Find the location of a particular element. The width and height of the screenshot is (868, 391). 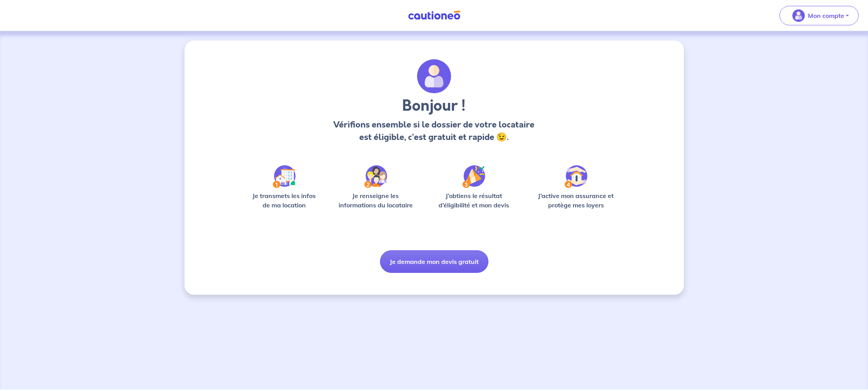

img: /static/f3e743aab9439237c3e2196e4328bba9/Step-3.svg is located at coordinates (474, 176).